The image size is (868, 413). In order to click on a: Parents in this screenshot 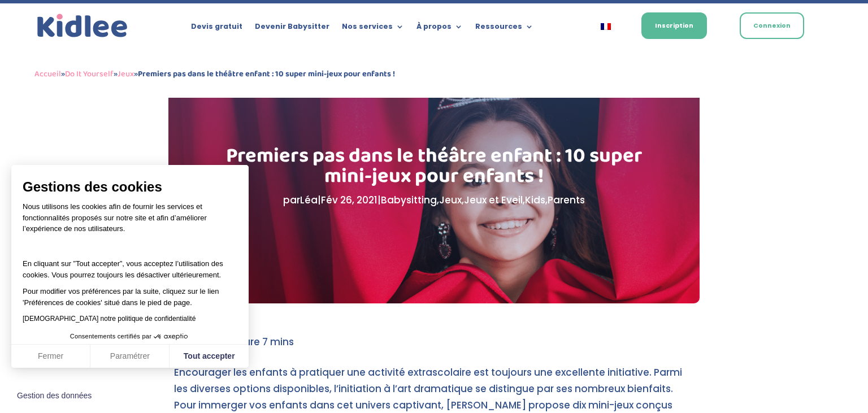, I will do `click(566, 200)`.